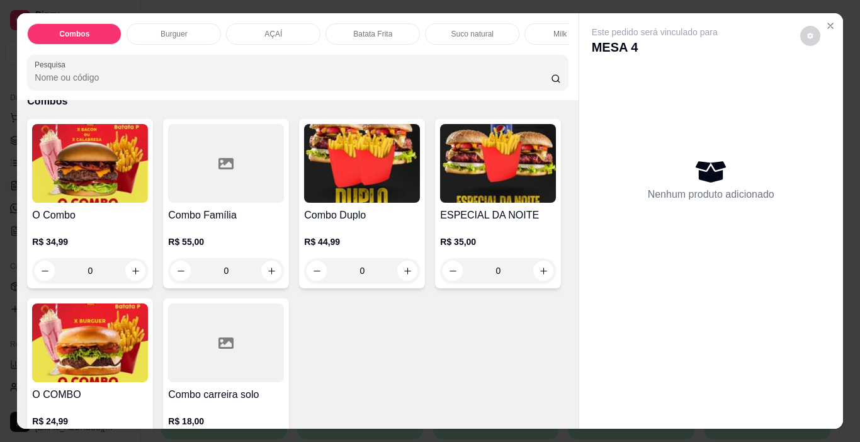 This screenshot has height=442, width=860. I want to click on input: Pesquisa, so click(293, 77).